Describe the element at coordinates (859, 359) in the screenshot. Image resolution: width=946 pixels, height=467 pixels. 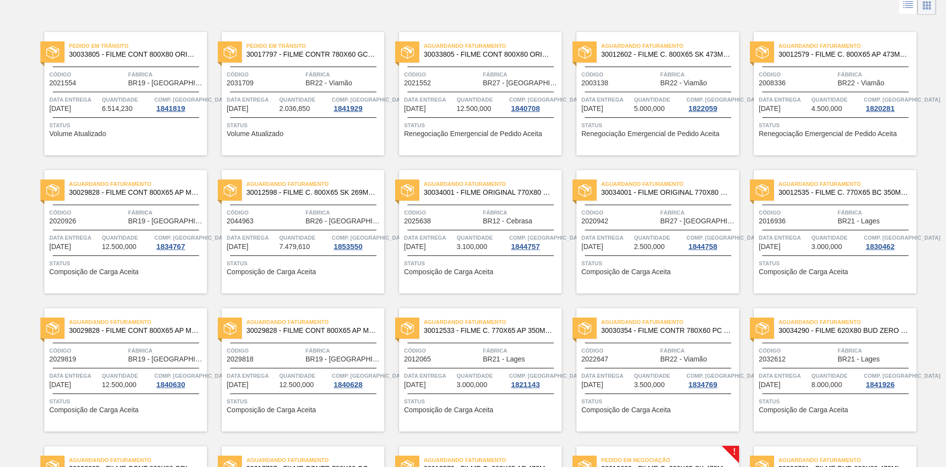
I see `span: BR21 - Lages` at that location.